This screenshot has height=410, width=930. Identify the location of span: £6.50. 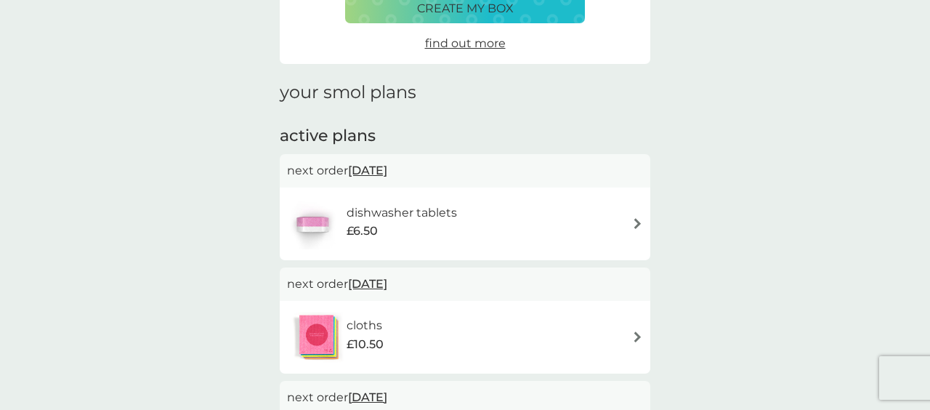
(362, 231).